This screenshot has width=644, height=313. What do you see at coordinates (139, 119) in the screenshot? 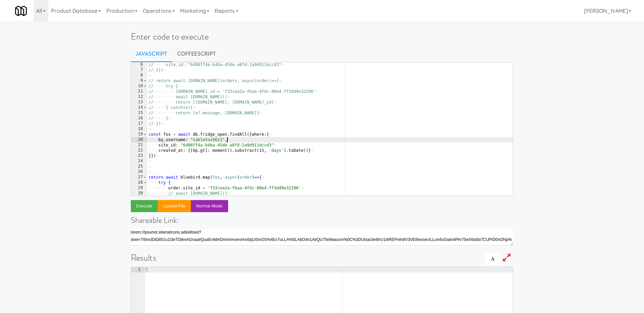
I see `div: 16` at bounding box center [139, 119].